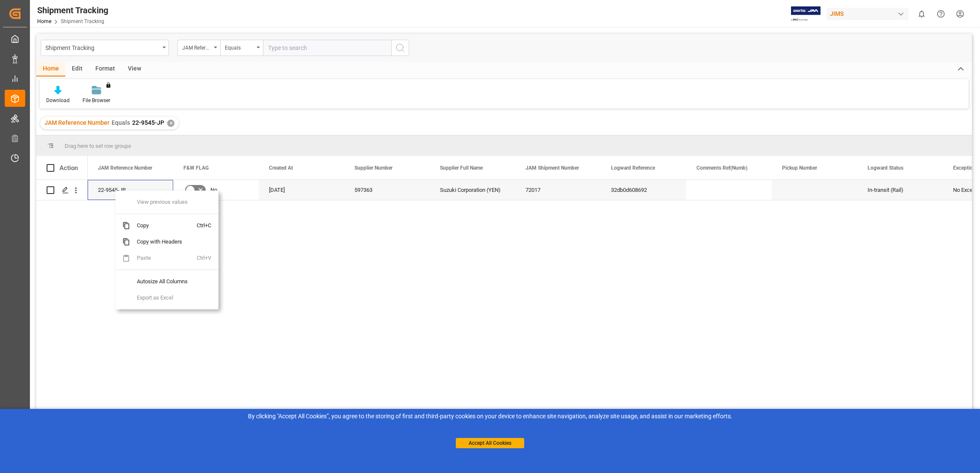 The image size is (980, 473). What do you see at coordinates (964, 168) in the screenshot?
I see `span: Exception` at bounding box center [964, 168].